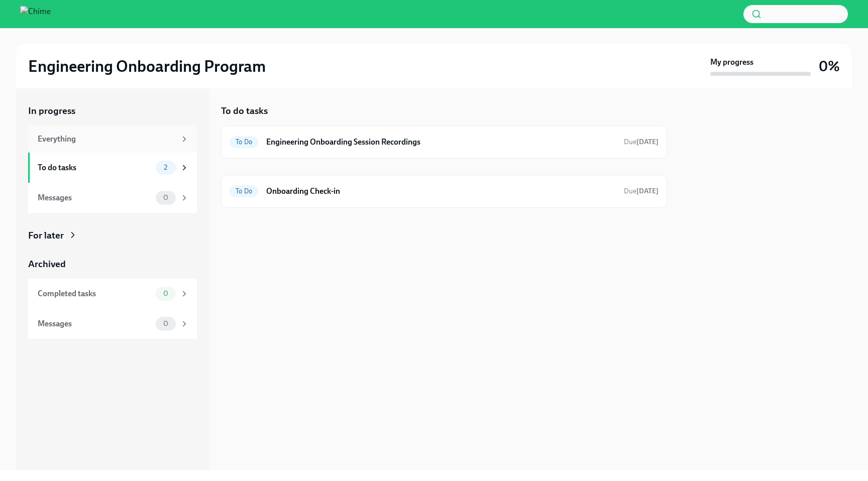  What do you see at coordinates (112, 235) in the screenshot?
I see `a: For later` at bounding box center [112, 235].